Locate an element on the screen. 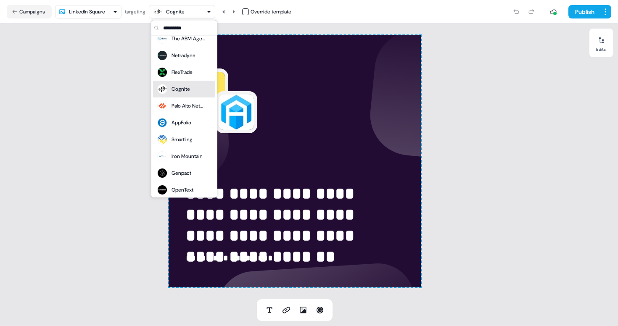  button: Cognite is located at coordinates (182, 12).